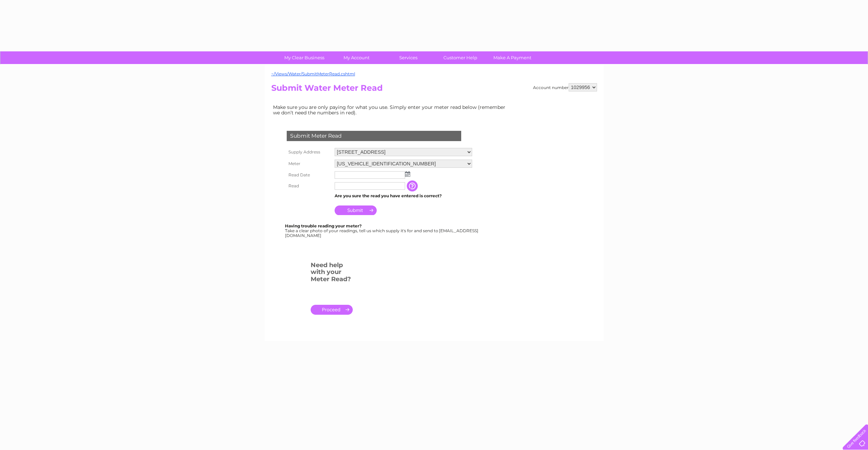  Describe the element at coordinates (309, 186) in the screenshot. I see `th: Read` at that location.